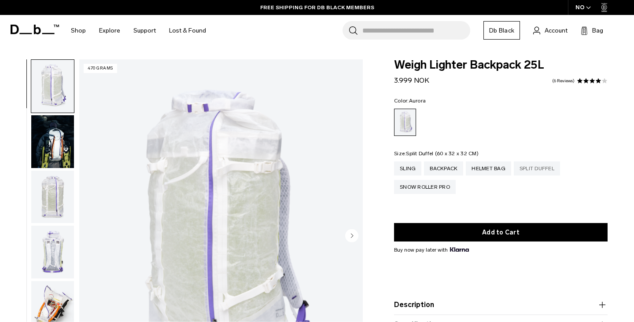 This screenshot has width=634, height=322. I want to click on img: Weigh_Lighter_Backpack_25L_Lifestyle_new.png, so click(52, 142).